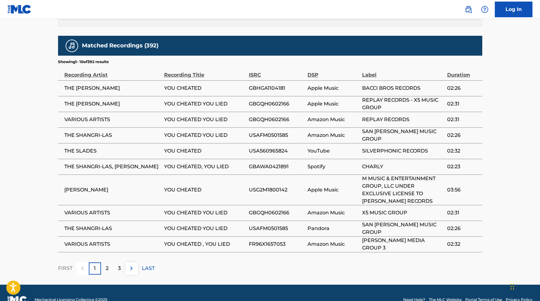 This screenshot has width=540, height=301. Describe the element at coordinates (205, 72) in the screenshot. I see `div: Recording Title` at that location.